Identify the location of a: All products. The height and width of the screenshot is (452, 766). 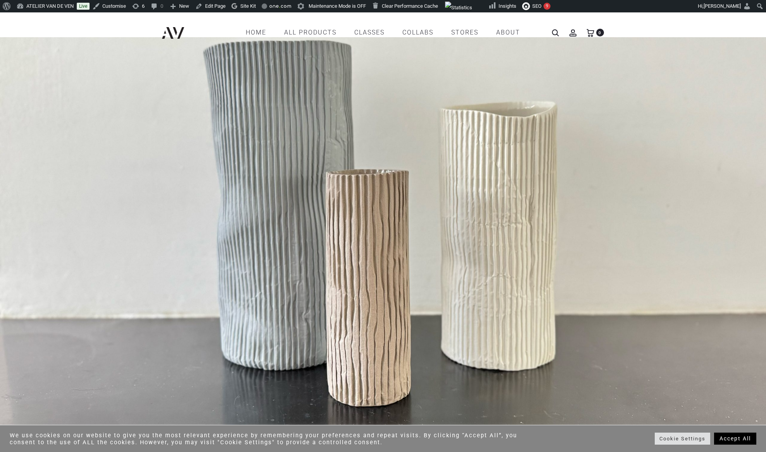
(310, 33).